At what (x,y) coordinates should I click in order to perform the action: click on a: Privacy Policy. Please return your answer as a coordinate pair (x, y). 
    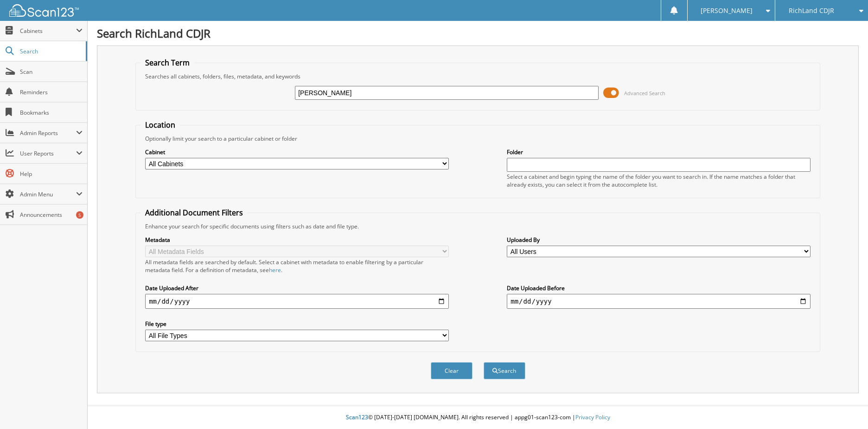
    Looking at the image, I should click on (592, 417).